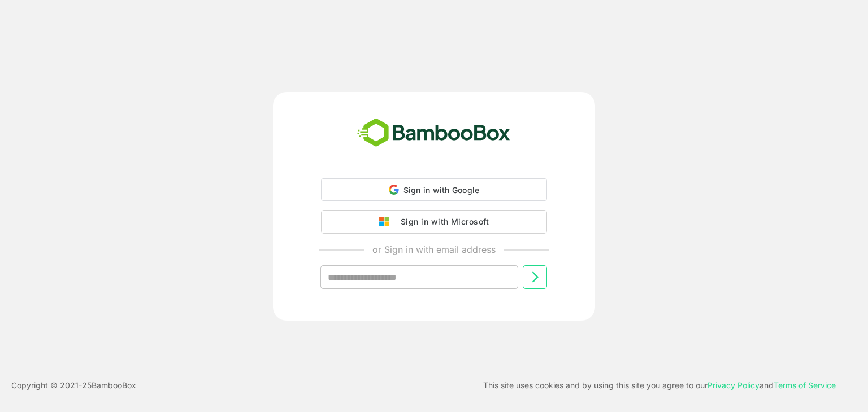  I want to click on p: Copyright © 2021- 25 BambooBox, so click(73, 386).